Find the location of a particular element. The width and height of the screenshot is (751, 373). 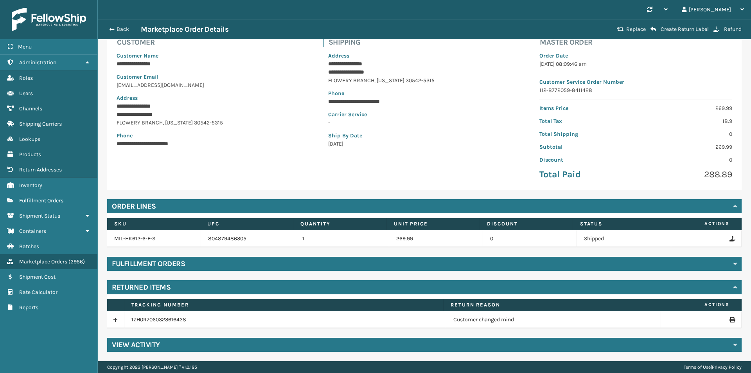

h4: Order Lines is located at coordinates (134, 206).